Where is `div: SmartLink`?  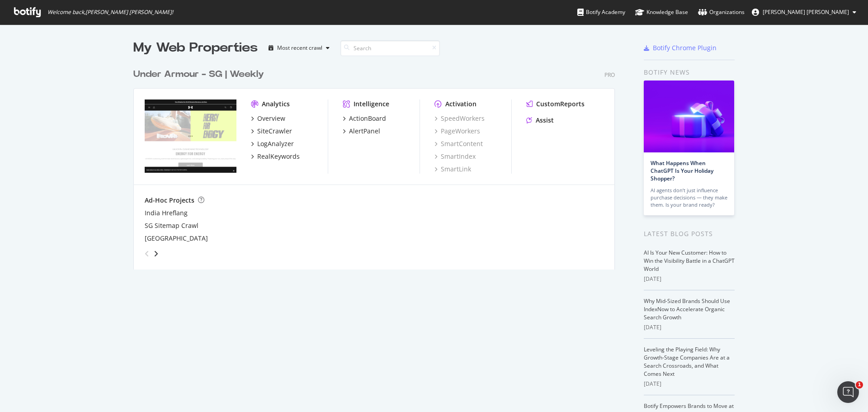 div: SmartLink is located at coordinates (453, 170).